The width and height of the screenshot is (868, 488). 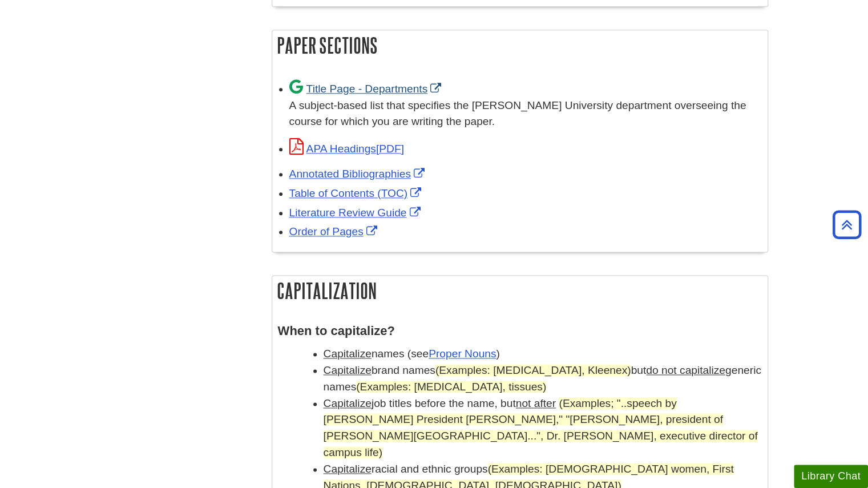 What do you see at coordinates (542, 428) in the screenshot?
I see `li: job titles before the name, but` at bounding box center [542, 428].